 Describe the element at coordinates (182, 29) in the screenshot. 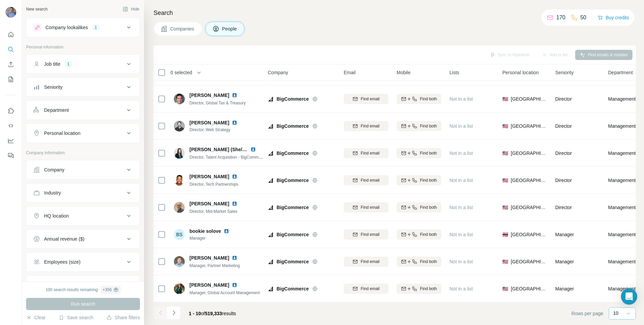

I see `span: Companies` at that location.